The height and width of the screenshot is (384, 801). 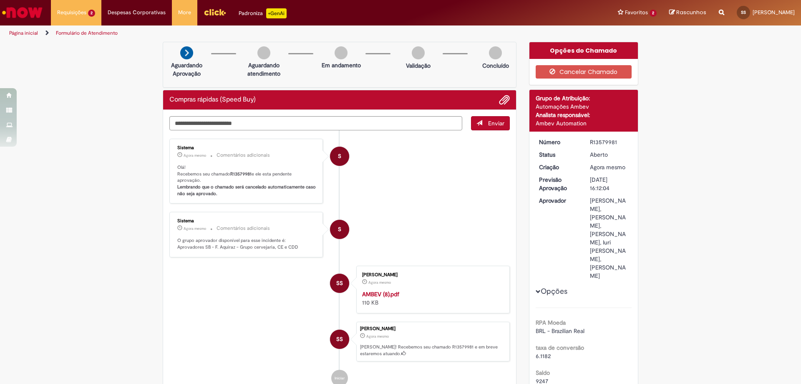 What do you see at coordinates (432, 298) in the screenshot?
I see `div: 110 KB` at bounding box center [432, 298].